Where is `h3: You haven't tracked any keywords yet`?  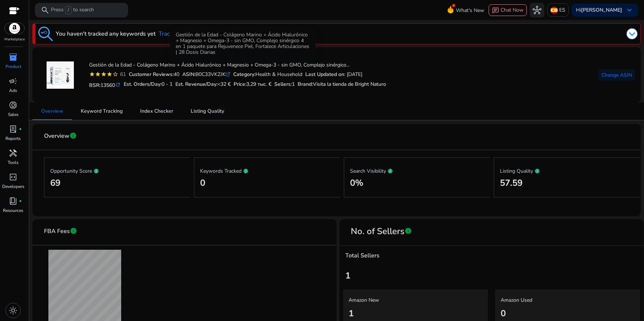 h3: You haven't tracked any keywords yet is located at coordinates (105, 34).